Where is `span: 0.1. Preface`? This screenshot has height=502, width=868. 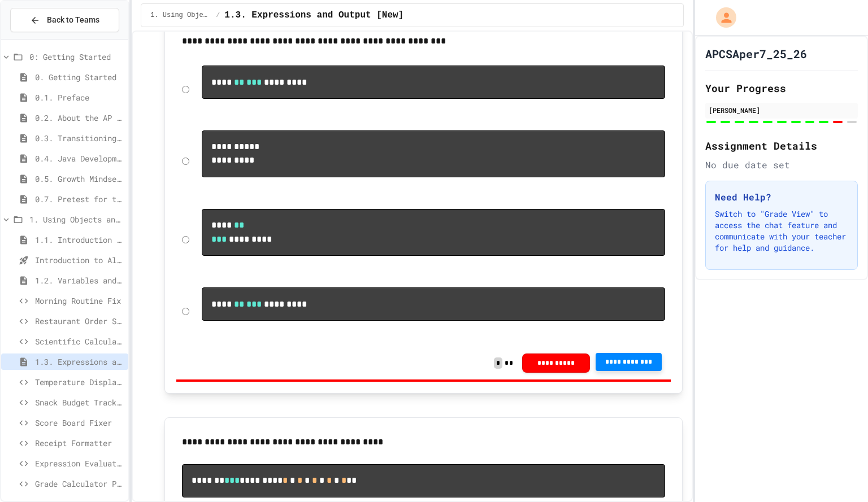 span: 0.1. Preface is located at coordinates (79, 97).